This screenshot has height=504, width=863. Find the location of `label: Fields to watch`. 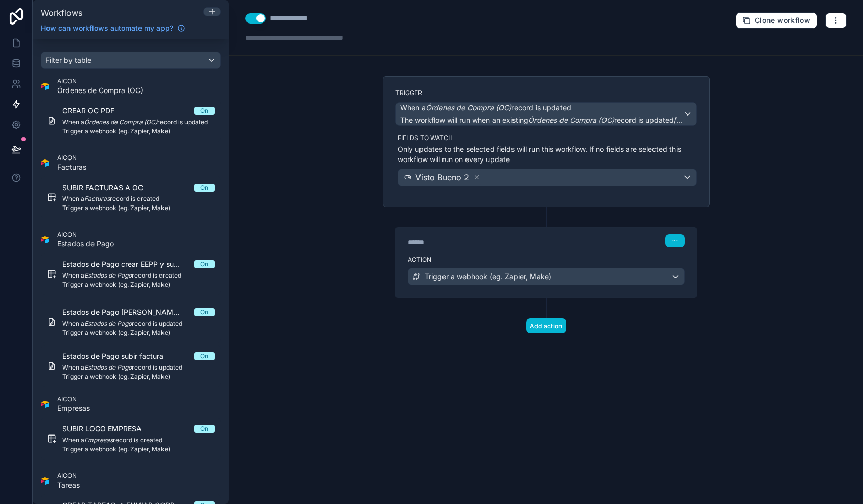

label: Fields to watch is located at coordinates (547, 138).